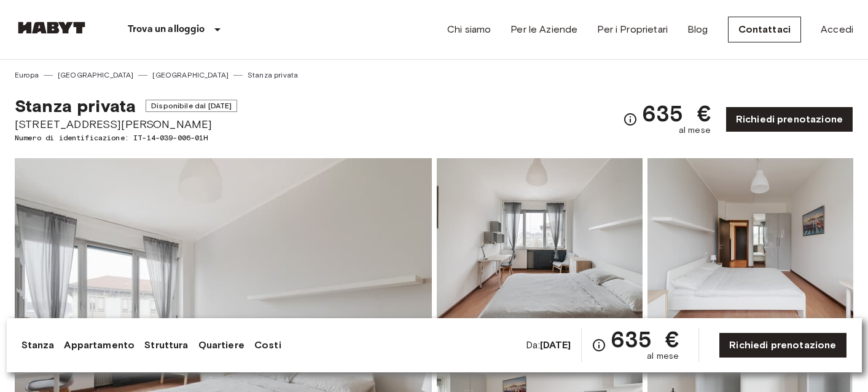 The image size is (868, 392). Describe the element at coordinates (167, 29) in the screenshot. I see `p: Trova un alloggio` at that location.